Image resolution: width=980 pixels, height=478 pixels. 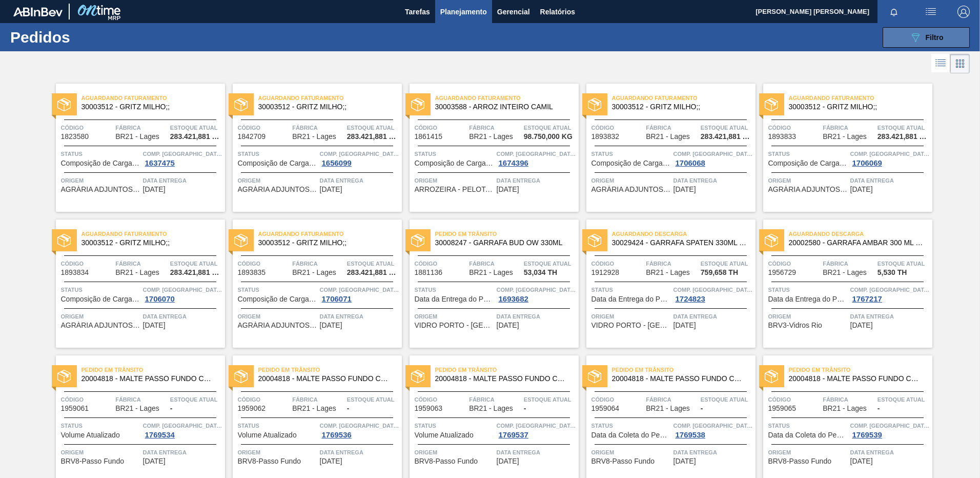 I want to click on span: BRV3-Vidros Rio, so click(x=795, y=325).